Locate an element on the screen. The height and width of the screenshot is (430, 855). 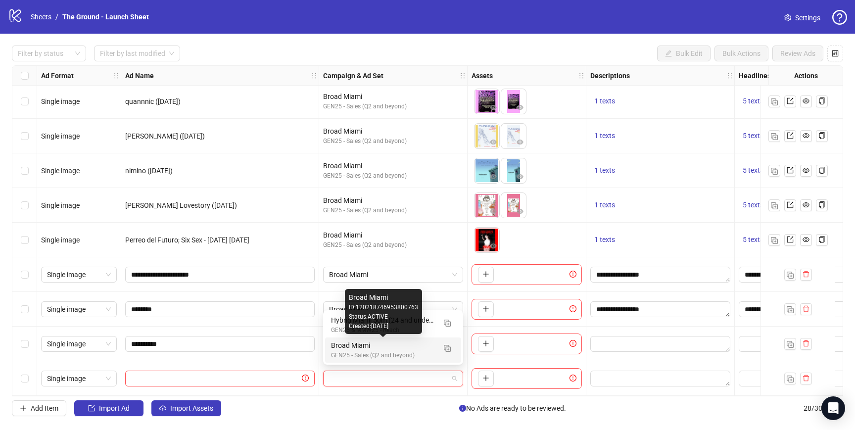
div: Select row 27 is located at coordinates (25, 344).